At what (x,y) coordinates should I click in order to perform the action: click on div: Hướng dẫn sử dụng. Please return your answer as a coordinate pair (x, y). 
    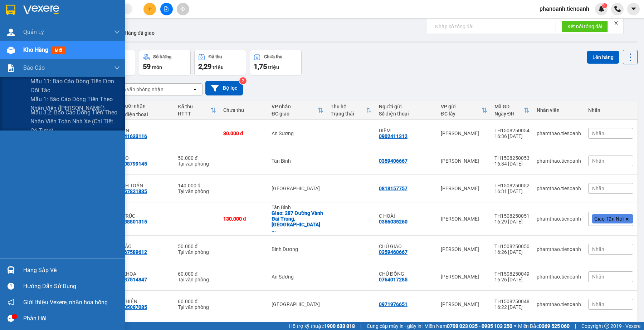
    Looking at the image, I should click on (72, 286).